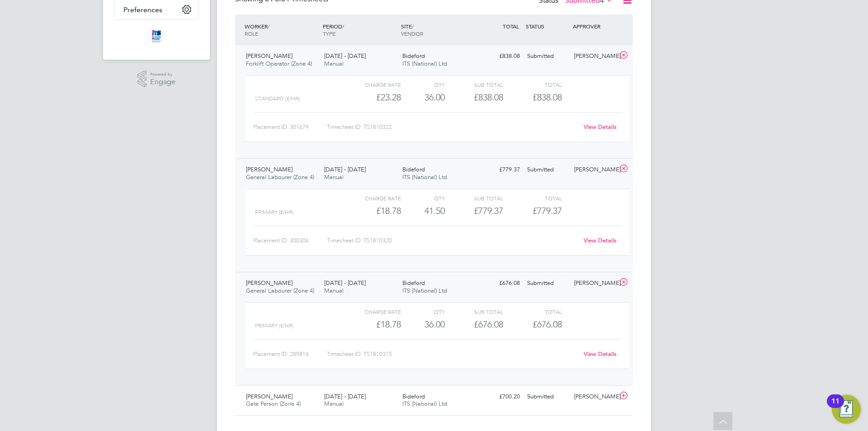  I want to click on span: £779.37, so click(547, 211).